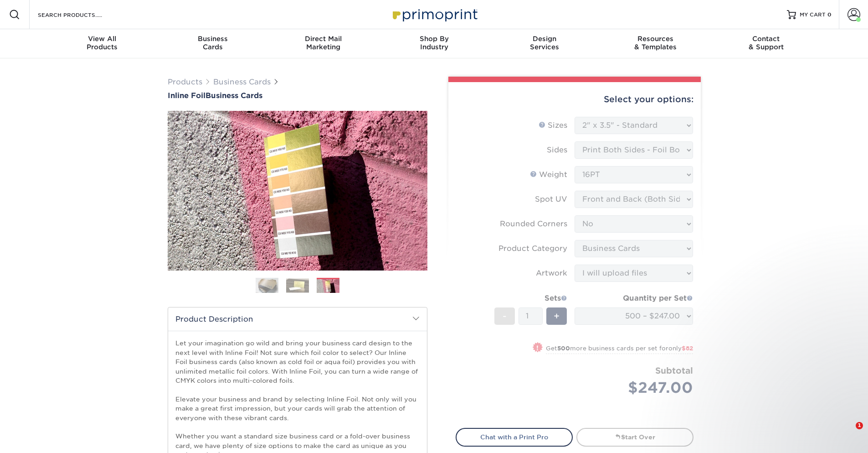  Describe the element at coordinates (323, 39) in the screenshot. I see `span: Direct Mail` at that location.